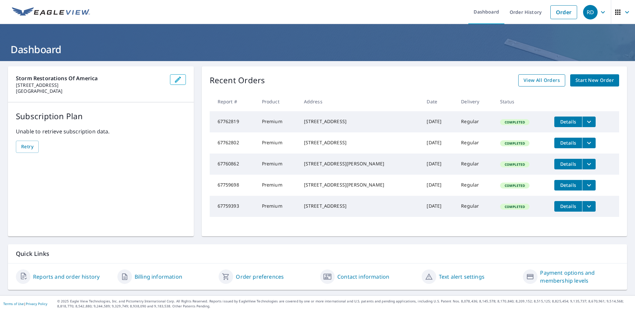 This screenshot has width=635, height=312. Describe the element at coordinates (563, 12) in the screenshot. I see `a: Order` at that location.